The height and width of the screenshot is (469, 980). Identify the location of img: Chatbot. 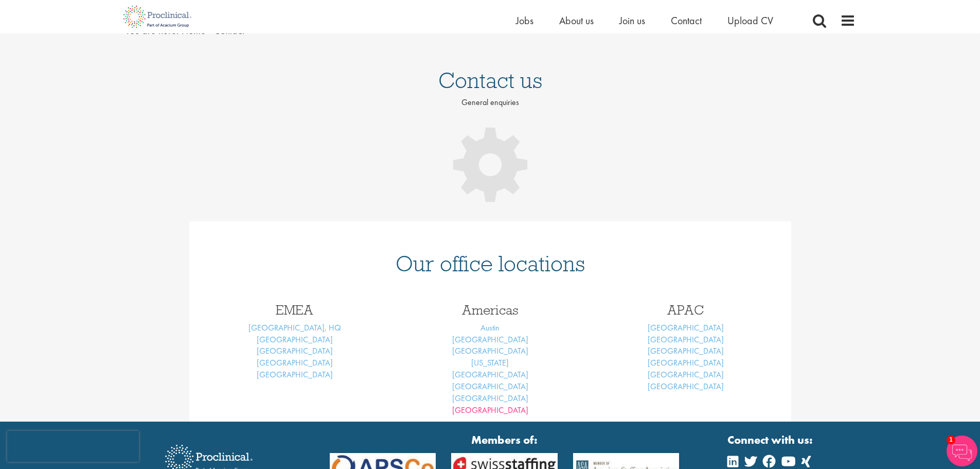
(962, 451).